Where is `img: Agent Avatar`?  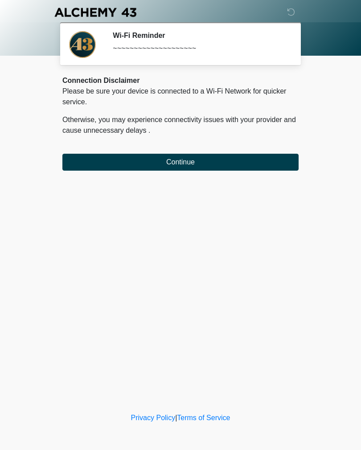 img: Agent Avatar is located at coordinates (82, 45).